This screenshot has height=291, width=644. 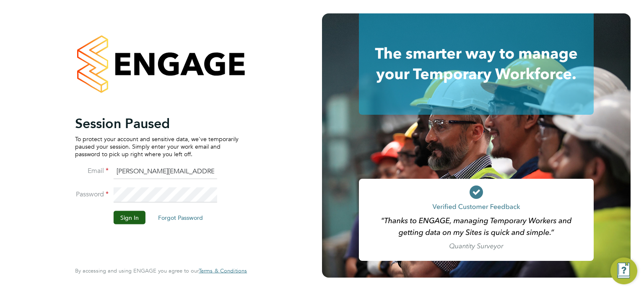 I want to click on a: Terms & Conditions, so click(x=223, y=271).